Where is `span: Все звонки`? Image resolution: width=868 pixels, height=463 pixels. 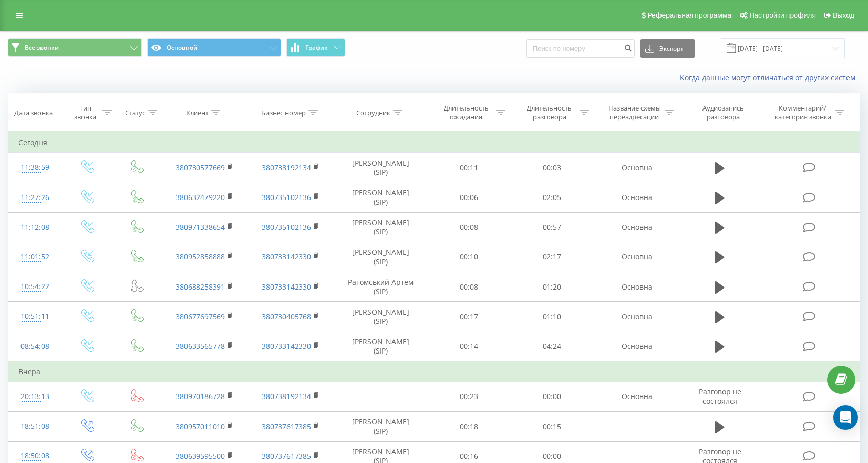 span: Все звонки is located at coordinates (42, 48).